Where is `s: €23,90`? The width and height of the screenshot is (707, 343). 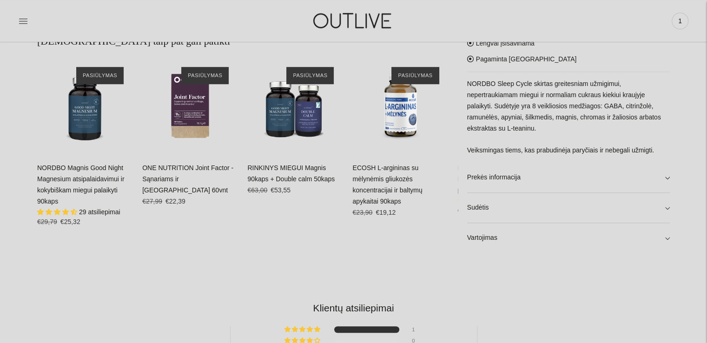 s: €23,90 is located at coordinates (362, 212).